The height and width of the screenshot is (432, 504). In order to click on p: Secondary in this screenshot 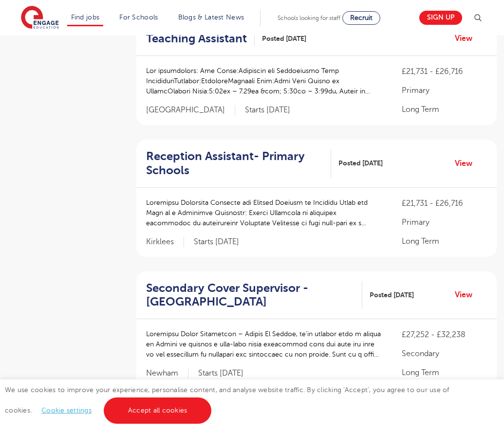, I will do `click(444, 354)`.